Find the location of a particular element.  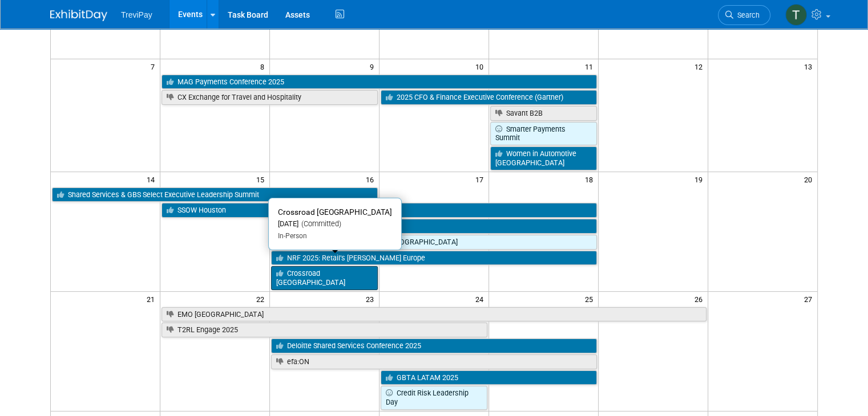

span: 13 is located at coordinates (809, 66).